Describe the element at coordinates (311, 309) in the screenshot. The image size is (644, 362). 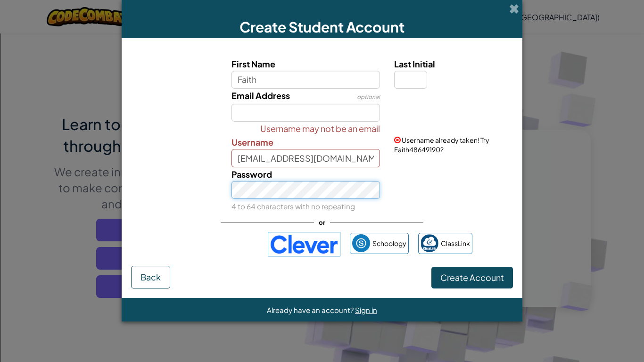
I see `span: Already have an account?` at that location.